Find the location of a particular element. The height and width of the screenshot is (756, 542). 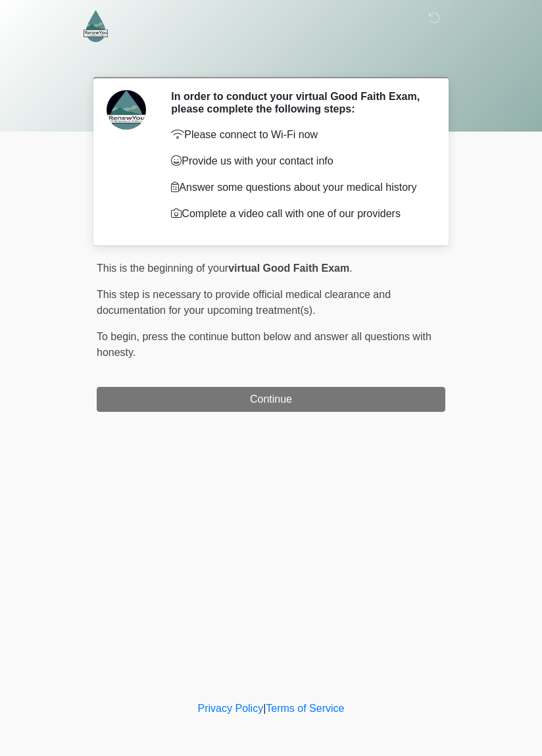

span: press the continue button below and answer all questions with honesty. is located at coordinates (264, 344).